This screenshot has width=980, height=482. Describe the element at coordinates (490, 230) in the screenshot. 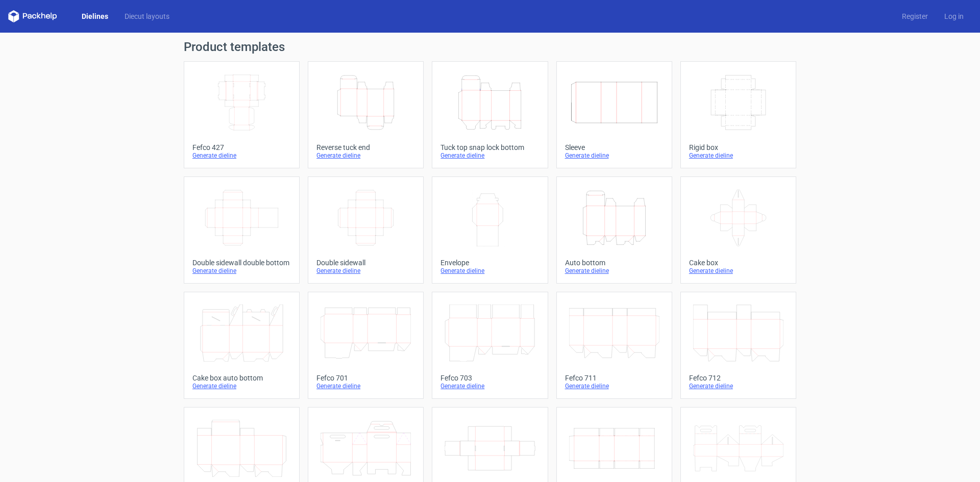

I see `a: EnvelopeGenerate dieline` at that location.